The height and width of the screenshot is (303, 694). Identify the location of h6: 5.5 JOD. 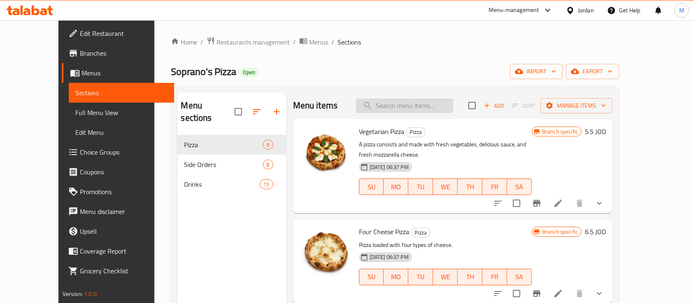
(595, 131).